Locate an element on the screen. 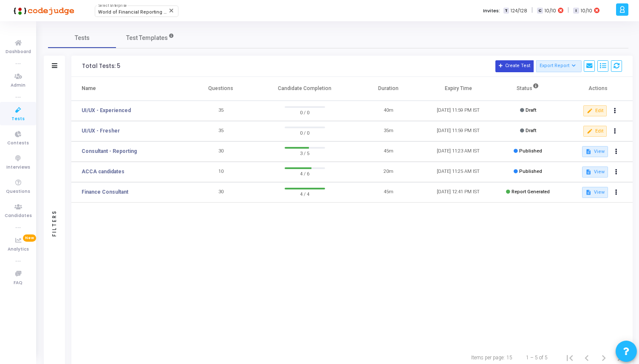 The image size is (639, 364). td: 20m is located at coordinates (389, 172).